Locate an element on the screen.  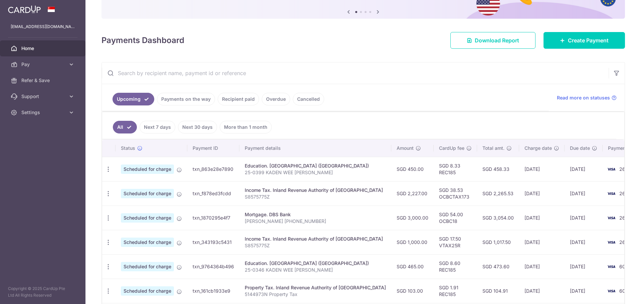
td: SGD 54.00 OCBC18 is located at coordinates (456, 218).